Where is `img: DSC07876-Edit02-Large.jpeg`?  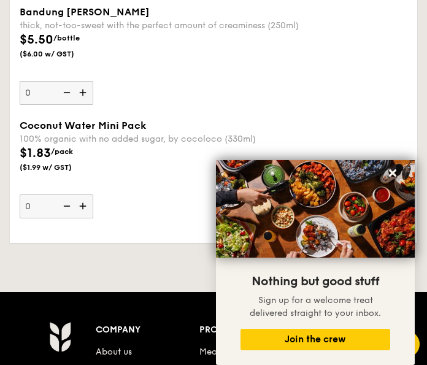 img: DSC07876-Edit02-Large.jpeg is located at coordinates (316, 209).